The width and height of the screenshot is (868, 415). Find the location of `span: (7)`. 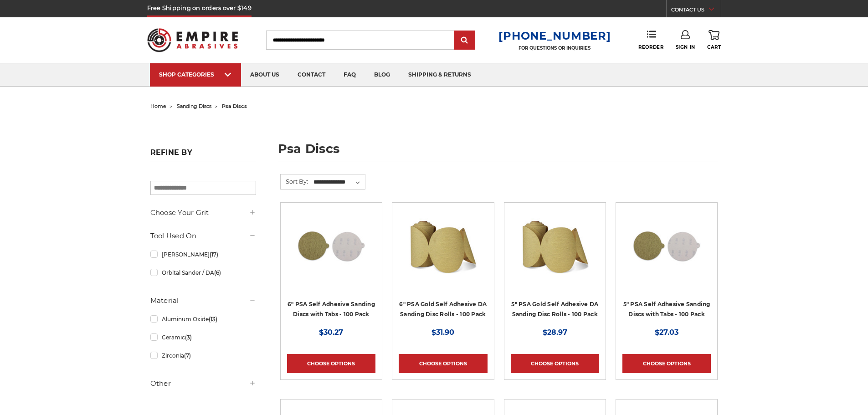

span: (7) is located at coordinates (187, 355).